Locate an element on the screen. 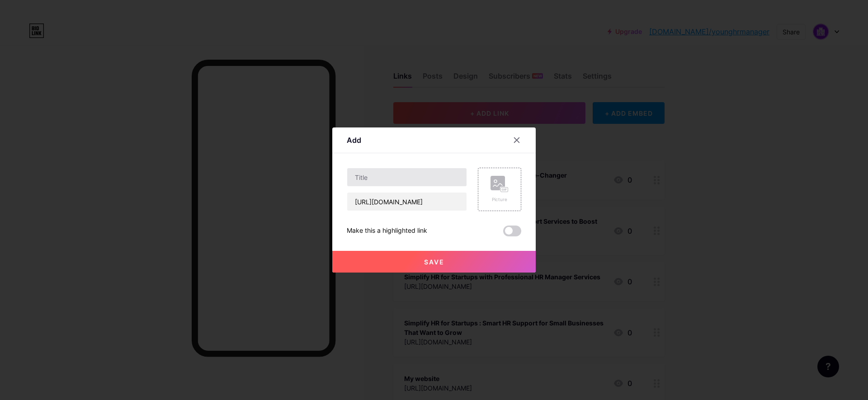  button: Save is located at coordinates (434, 262).